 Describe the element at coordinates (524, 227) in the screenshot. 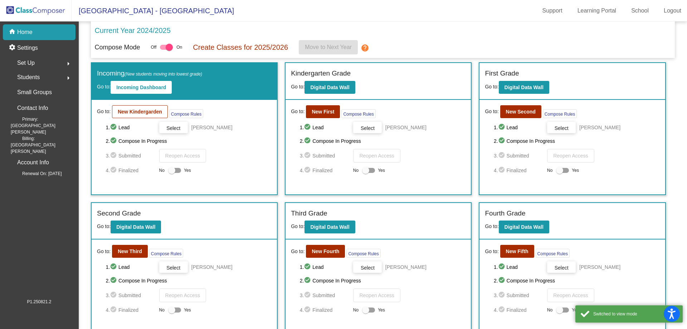

I see `b: Digital Data Wall` at that location.